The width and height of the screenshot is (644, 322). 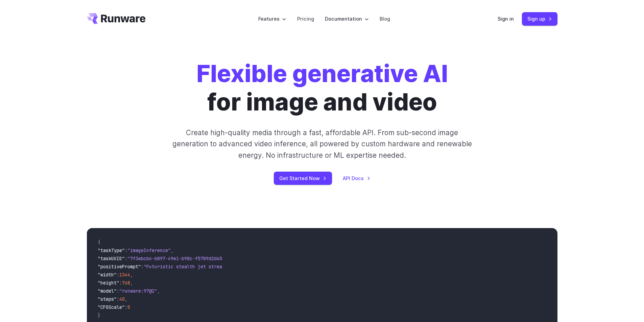 What do you see at coordinates (122, 299) in the screenshot?
I see `span: 40` at bounding box center [122, 299].